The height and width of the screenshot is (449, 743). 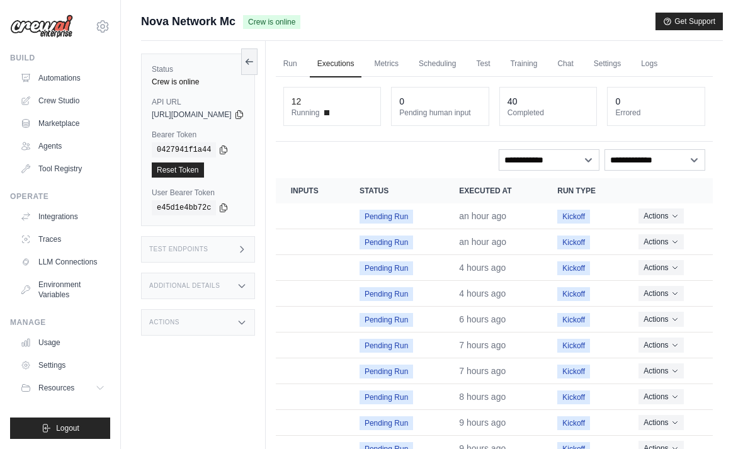 What do you see at coordinates (440, 113) in the screenshot?
I see `dt: Pending human input` at bounding box center [440, 113].